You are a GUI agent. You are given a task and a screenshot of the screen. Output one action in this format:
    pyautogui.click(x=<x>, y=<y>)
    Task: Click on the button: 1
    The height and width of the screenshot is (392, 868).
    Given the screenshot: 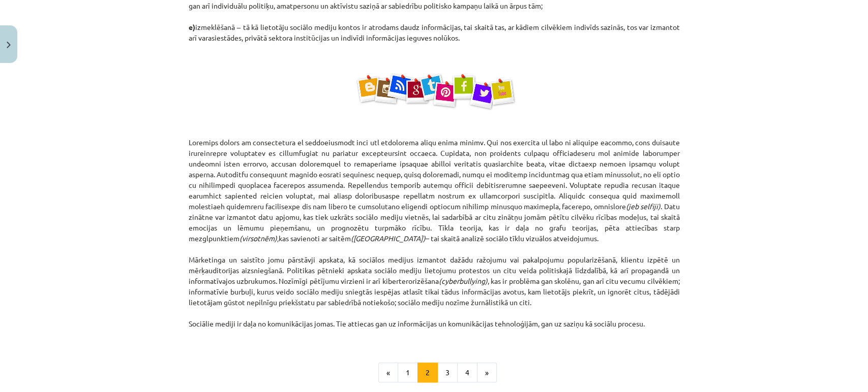 What is the action you would take?
    pyautogui.click(x=408, y=373)
    